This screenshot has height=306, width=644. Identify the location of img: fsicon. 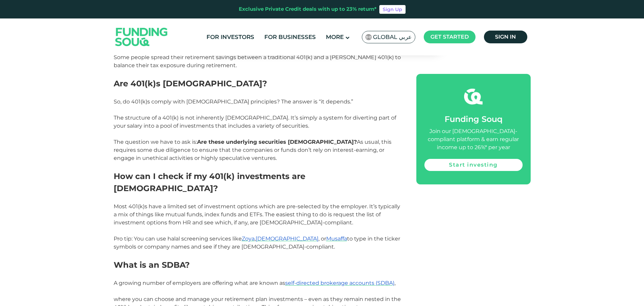
(474, 97).